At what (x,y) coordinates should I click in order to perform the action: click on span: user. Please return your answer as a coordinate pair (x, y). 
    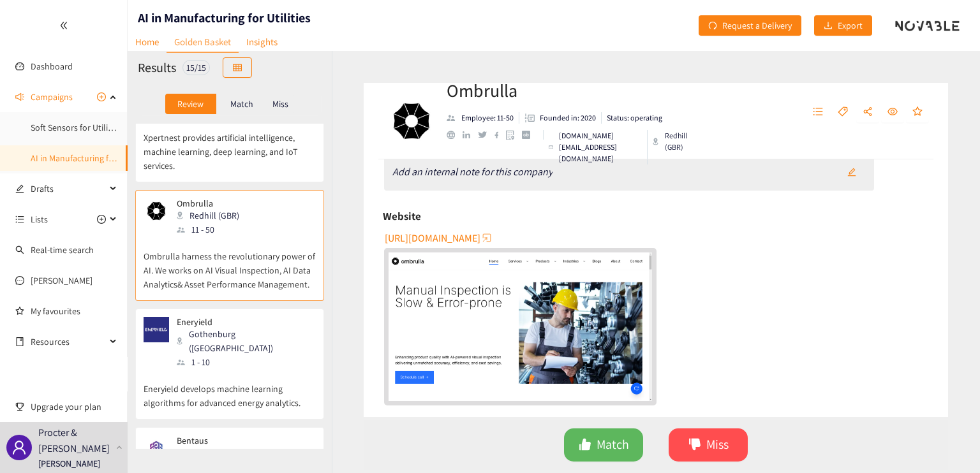
    Looking at the image, I should click on (19, 447).